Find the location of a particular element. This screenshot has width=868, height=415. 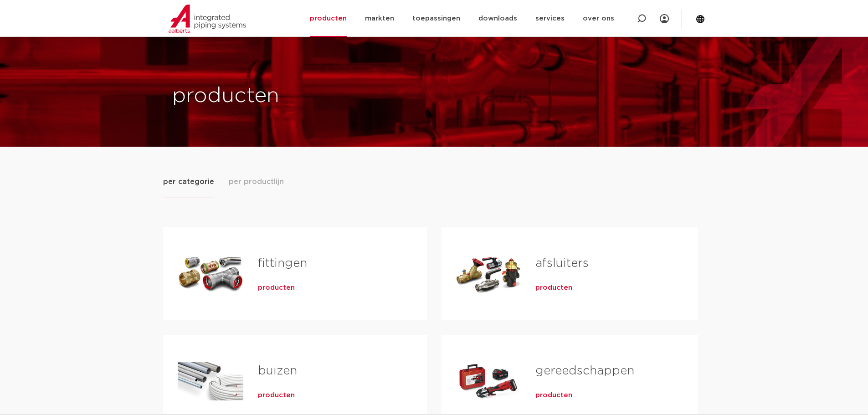

a: buizen is located at coordinates (278, 371).